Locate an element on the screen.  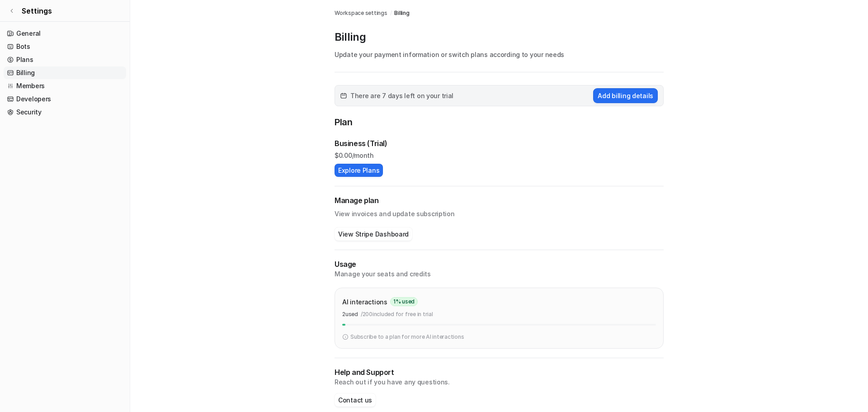
a: Security is located at coordinates (65, 112).